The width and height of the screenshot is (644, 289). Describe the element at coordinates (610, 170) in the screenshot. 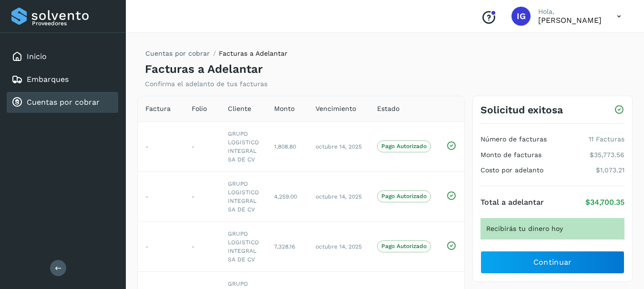

I see `p: $1,073.21` at that location.